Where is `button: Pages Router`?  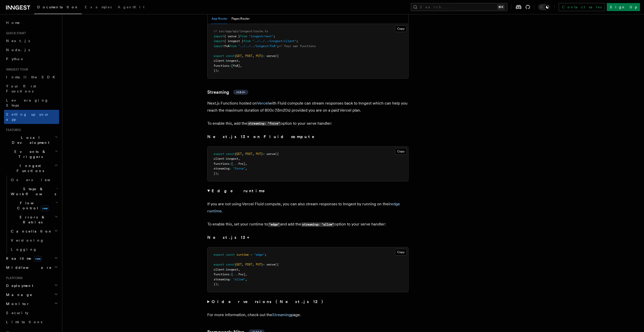
button: Pages Router is located at coordinates (240, 19).